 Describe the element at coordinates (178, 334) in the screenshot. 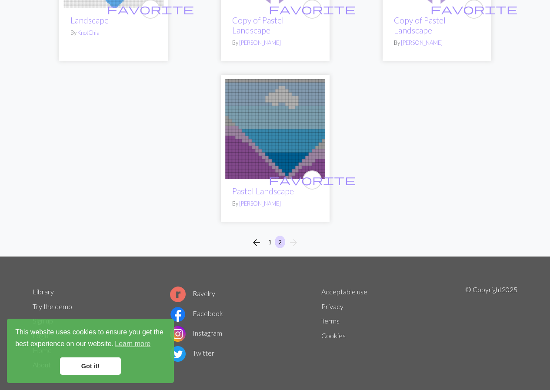

I see `img: Instagram logo` at that location.